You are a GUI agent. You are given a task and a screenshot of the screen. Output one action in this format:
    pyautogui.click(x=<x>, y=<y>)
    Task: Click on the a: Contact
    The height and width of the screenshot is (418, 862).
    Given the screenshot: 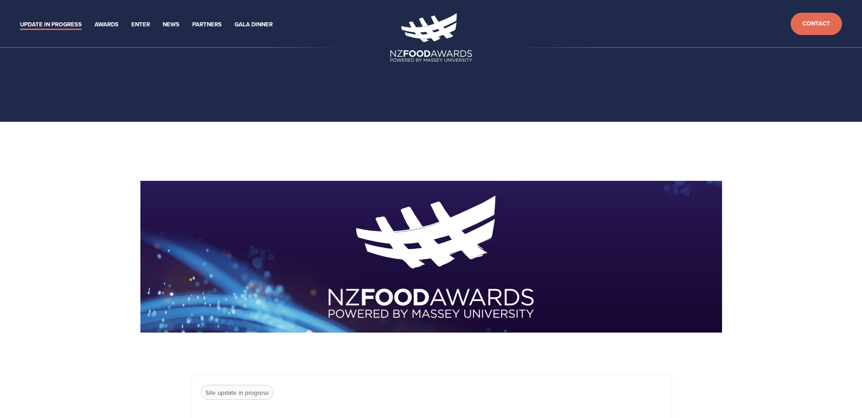 What is the action you would take?
    pyautogui.click(x=816, y=24)
    